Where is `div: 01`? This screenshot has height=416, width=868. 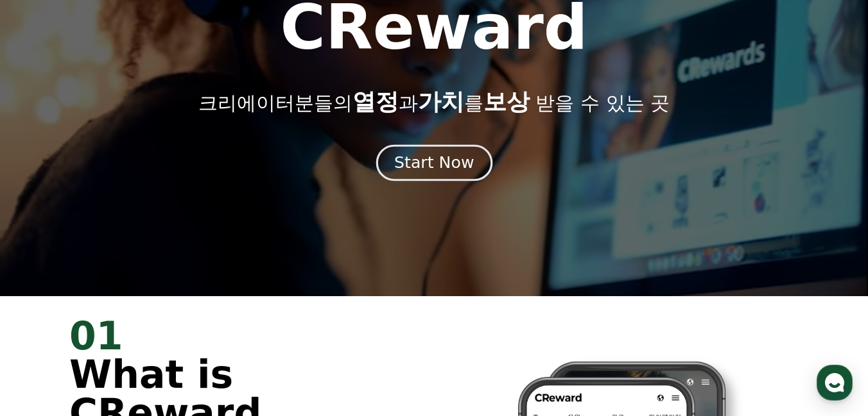 div: 01 is located at coordinates (244, 336).